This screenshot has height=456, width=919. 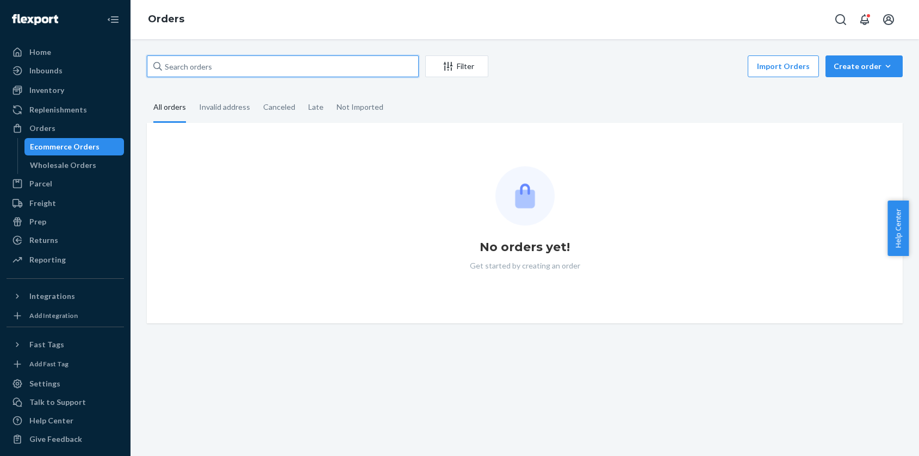 What do you see at coordinates (45, 384) in the screenshot?
I see `div: Settings` at bounding box center [45, 384].